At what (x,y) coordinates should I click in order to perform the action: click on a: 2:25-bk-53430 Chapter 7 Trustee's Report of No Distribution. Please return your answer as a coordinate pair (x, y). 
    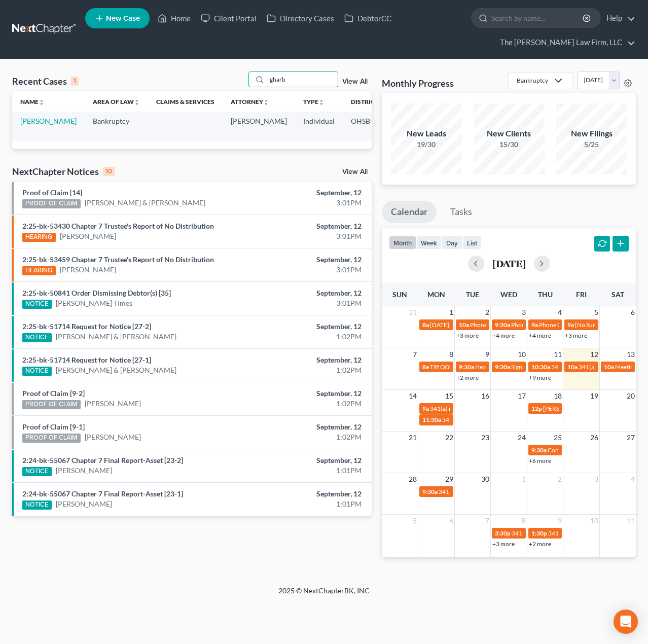
    Looking at the image, I should click on (119, 226).